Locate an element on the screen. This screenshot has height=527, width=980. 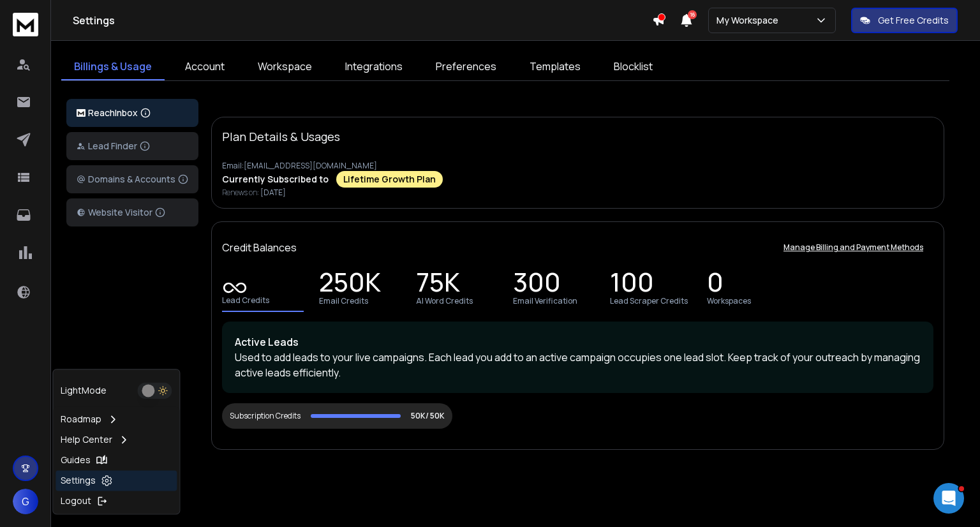
span: Messages is located at coordinates (96, 435).